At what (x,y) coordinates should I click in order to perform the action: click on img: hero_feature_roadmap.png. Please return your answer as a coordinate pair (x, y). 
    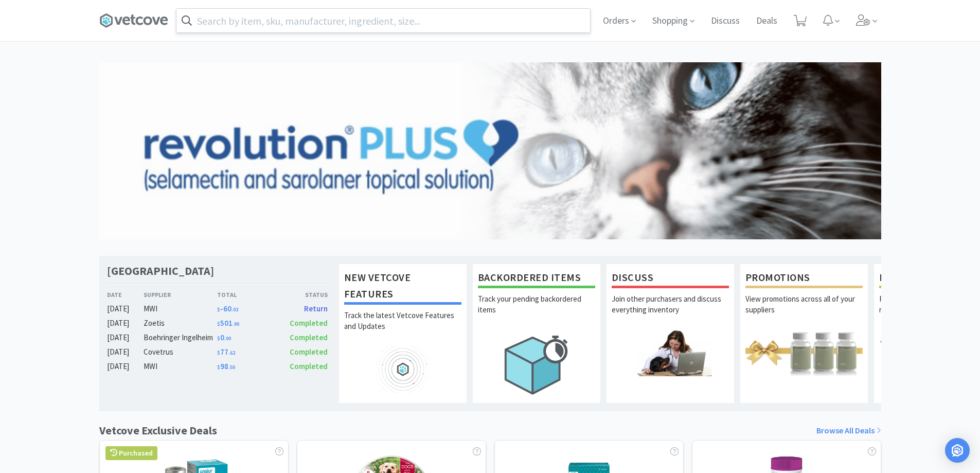
    Looking at the image, I should click on (402, 369).